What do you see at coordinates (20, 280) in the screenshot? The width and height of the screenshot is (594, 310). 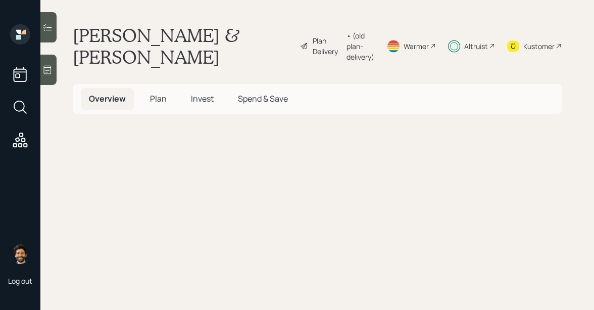 I see `div: Log out` at bounding box center [20, 280].